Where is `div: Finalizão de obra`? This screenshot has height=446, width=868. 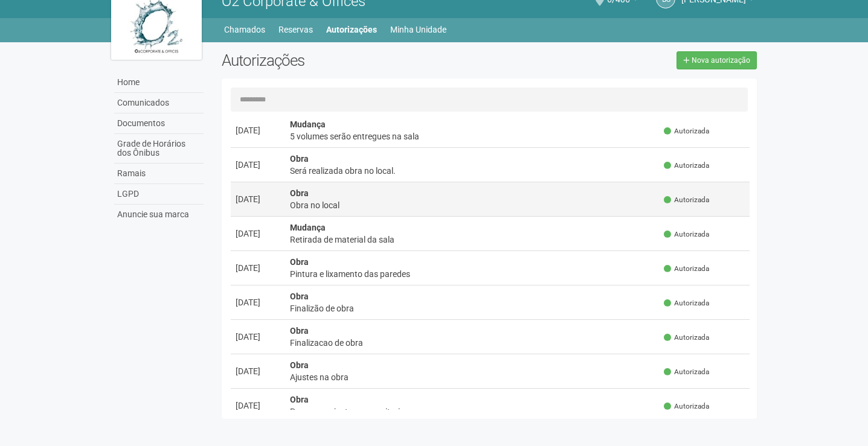
div: Finalizão de obra is located at coordinates (472, 309).